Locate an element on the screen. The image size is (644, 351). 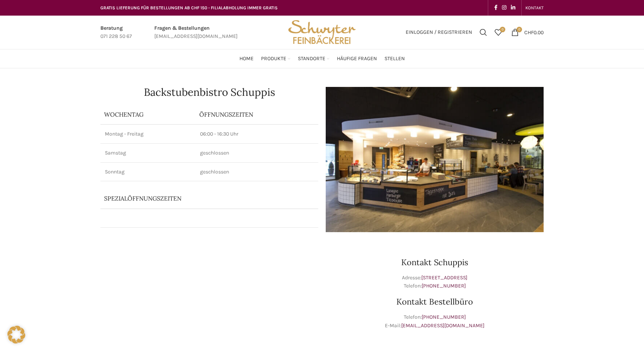
a: Instagram social link is located at coordinates (504, 8).